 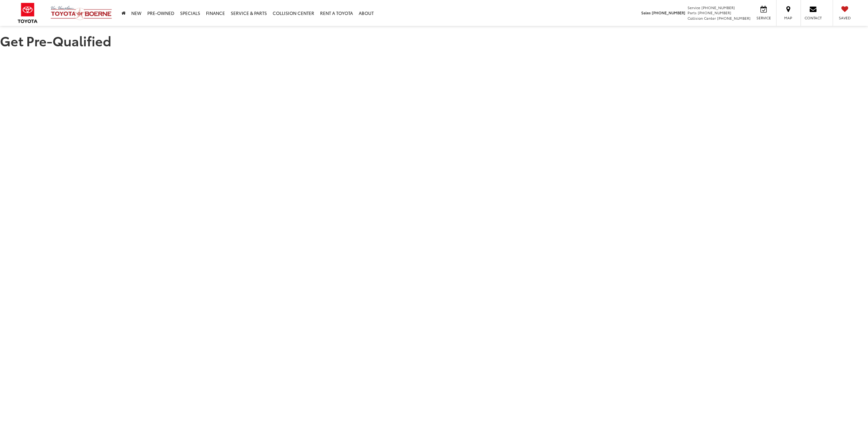 I want to click on img: Vic Vaughan Toyota of Boerne, so click(x=81, y=12).